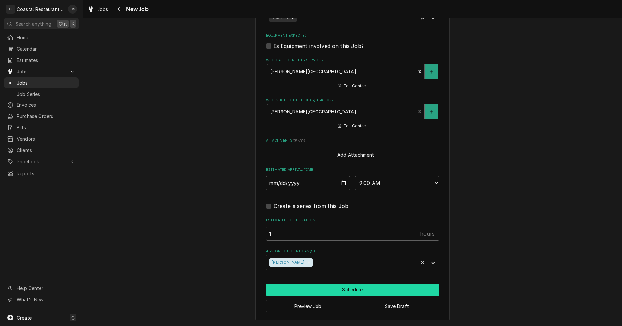 The width and height of the screenshot is (622, 326). I want to click on a: Invoices, so click(41, 105).